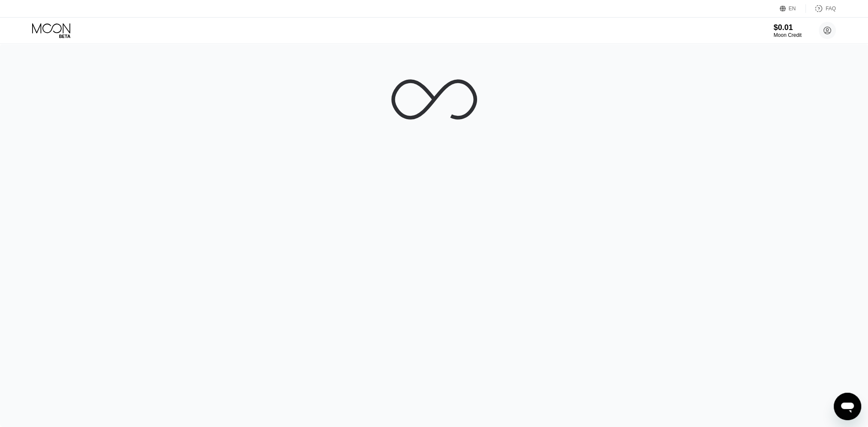 The image size is (868, 427). Describe the element at coordinates (792, 8) in the screenshot. I see `div: EN` at that location.